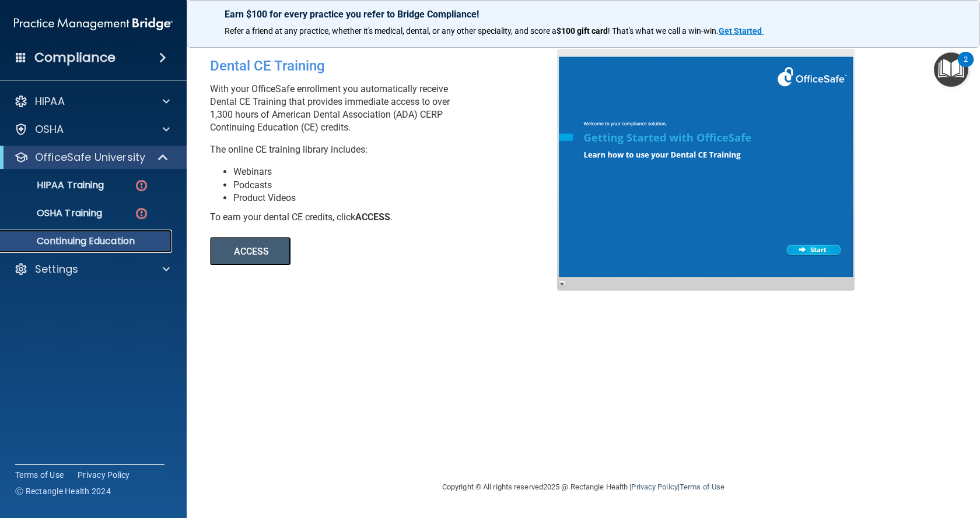 The width and height of the screenshot is (980, 518). Describe the element at coordinates (741, 31) in the screenshot. I see `a: Get Started` at that location.